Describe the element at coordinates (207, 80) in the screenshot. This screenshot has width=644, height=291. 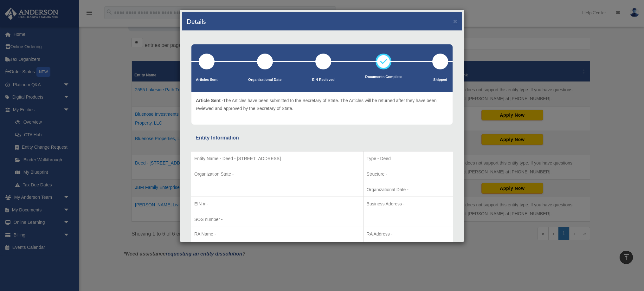
I see `p: Articles Sent` at that location.